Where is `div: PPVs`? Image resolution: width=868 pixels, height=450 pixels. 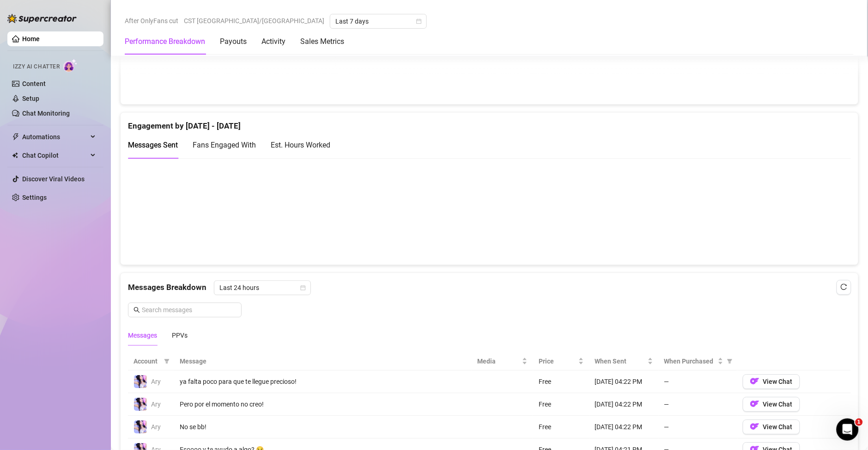
div: PPVs is located at coordinates (180, 335).